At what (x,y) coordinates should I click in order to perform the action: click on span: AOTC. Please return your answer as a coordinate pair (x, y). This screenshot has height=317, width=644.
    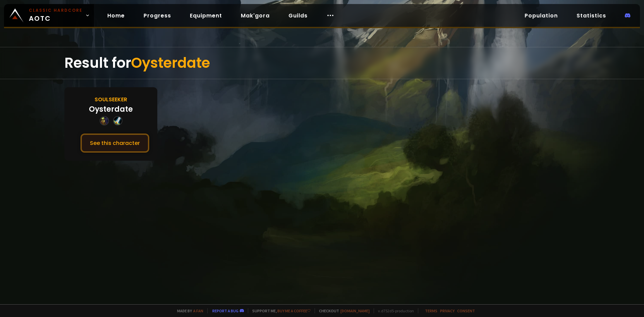
    Looking at the image, I should click on (55, 16).